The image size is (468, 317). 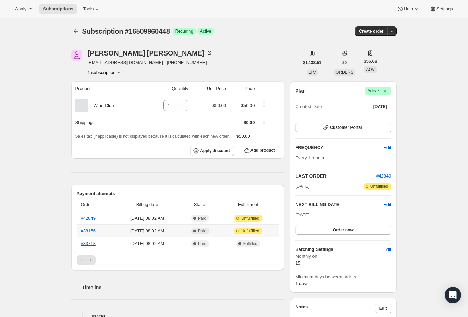 What do you see at coordinates (200, 205) in the screenshot?
I see `span: Status` at bounding box center [200, 205].